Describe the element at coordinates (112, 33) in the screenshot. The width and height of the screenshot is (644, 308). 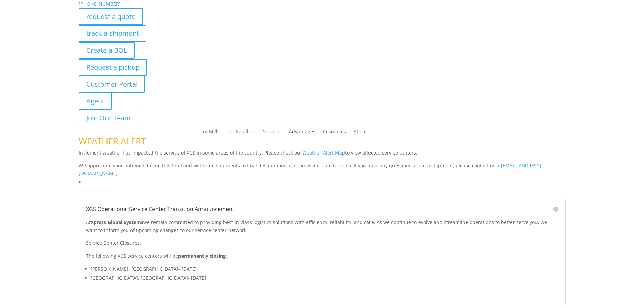
I see `a: track a shipment` at that location.